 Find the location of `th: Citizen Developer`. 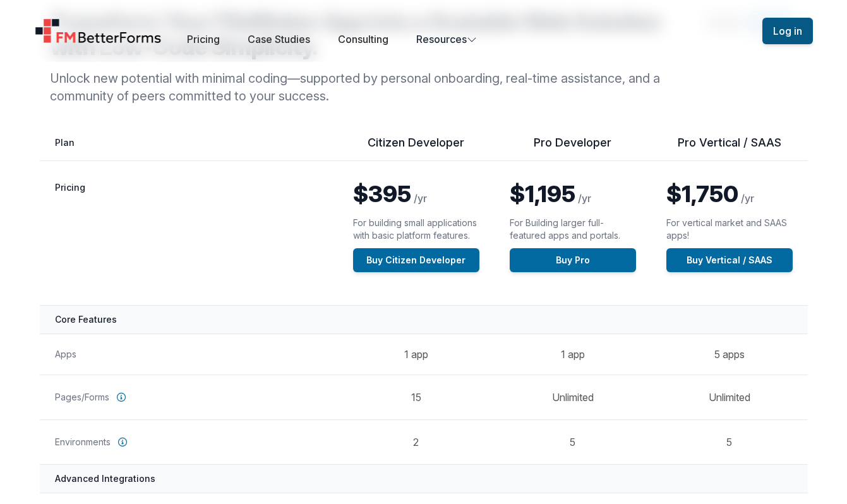

th: Citizen Developer is located at coordinates (416, 148).